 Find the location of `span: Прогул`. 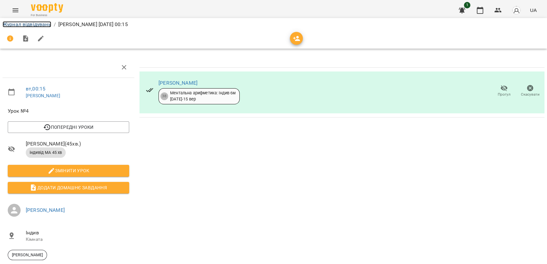

span: Прогул is located at coordinates (505, 94).